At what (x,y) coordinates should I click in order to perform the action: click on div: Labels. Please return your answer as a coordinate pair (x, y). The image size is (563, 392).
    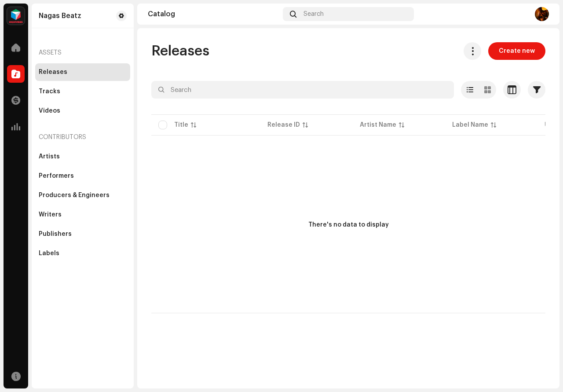
    Looking at the image, I should click on (49, 253).